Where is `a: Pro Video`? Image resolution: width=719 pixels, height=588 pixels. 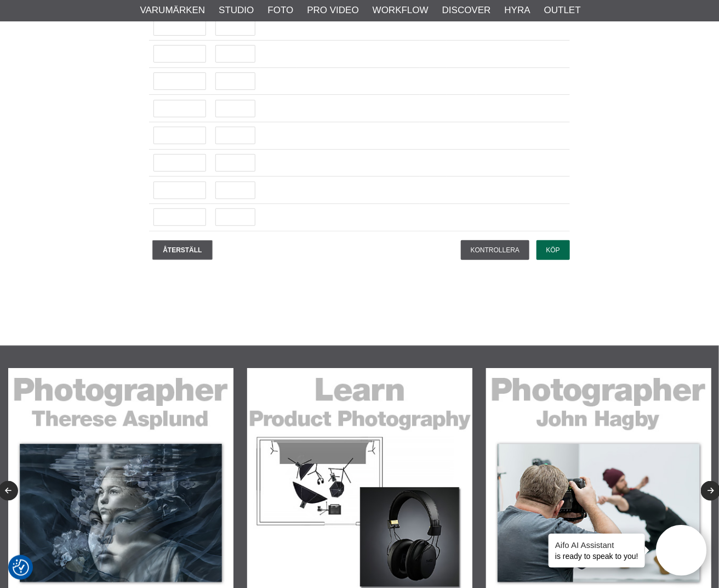 a: Pro Video is located at coordinates (333, 11).